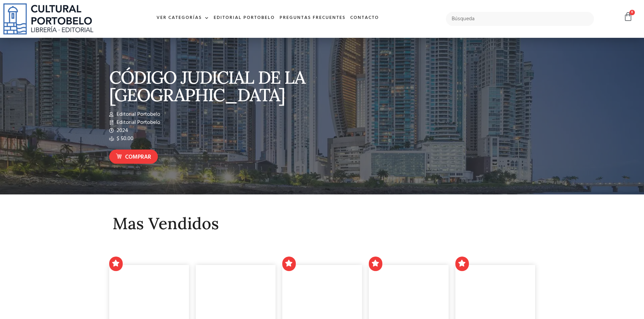 This screenshot has width=644, height=319. I want to click on a: Ver Categorías, so click(182, 18).